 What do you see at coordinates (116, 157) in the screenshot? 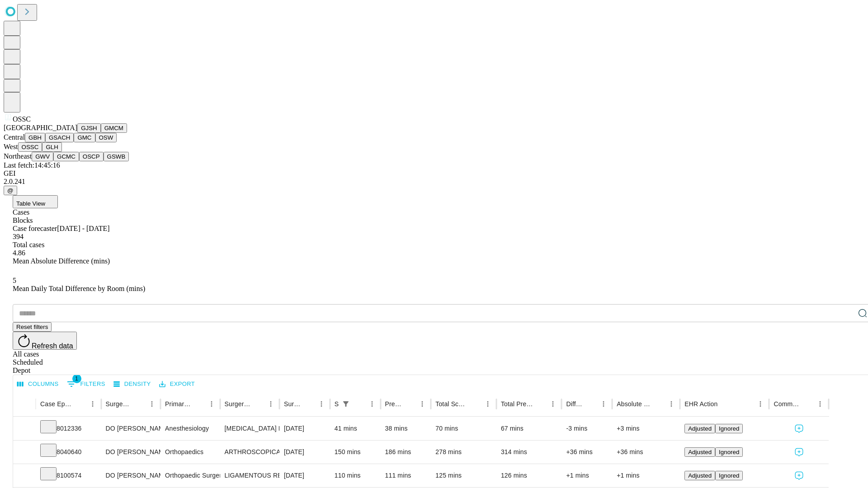
I see `button: GSWB` at bounding box center [116, 157].